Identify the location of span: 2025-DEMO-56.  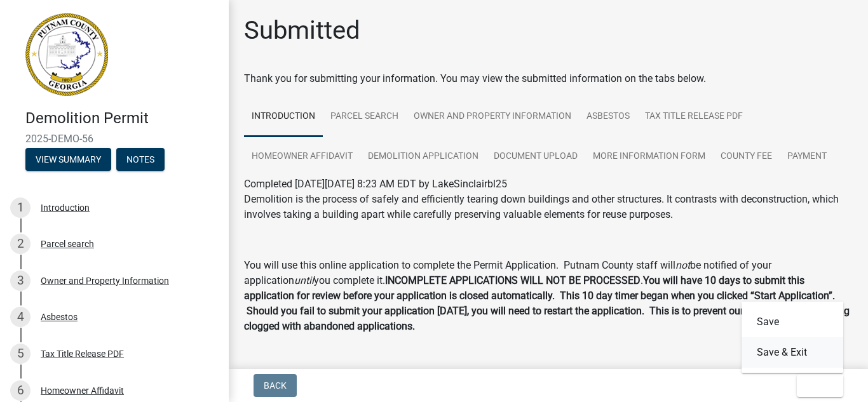
(115, 139).